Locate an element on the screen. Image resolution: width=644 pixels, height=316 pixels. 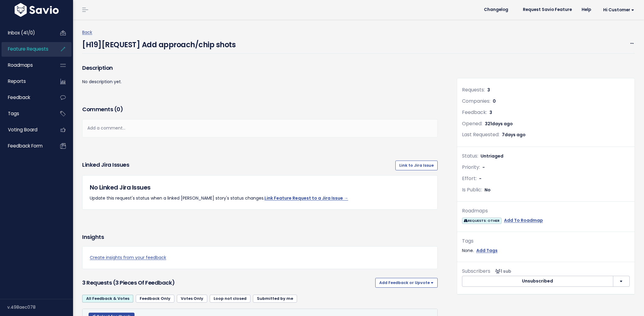
button: Unsubscribed is located at coordinates (537, 281).